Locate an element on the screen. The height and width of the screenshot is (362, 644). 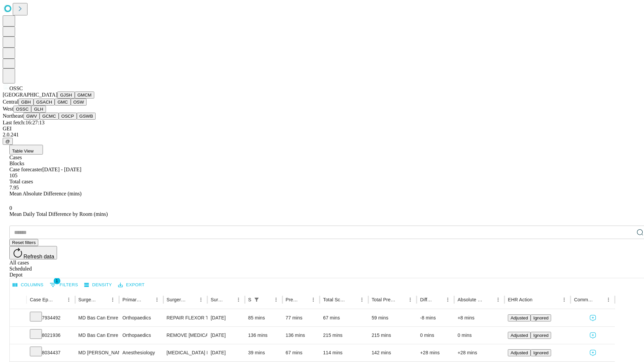
div: 8034437 is located at coordinates (51, 353).